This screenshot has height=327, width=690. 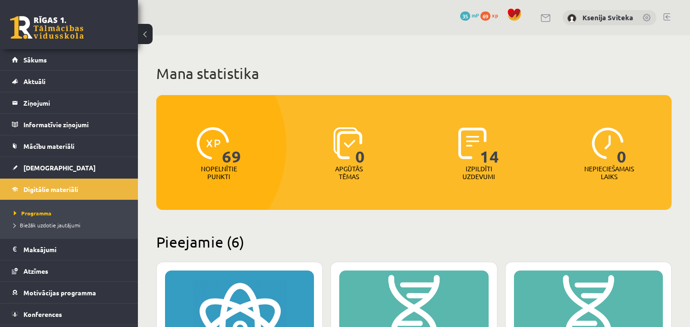 I want to click on span: mP, so click(x=475, y=15).